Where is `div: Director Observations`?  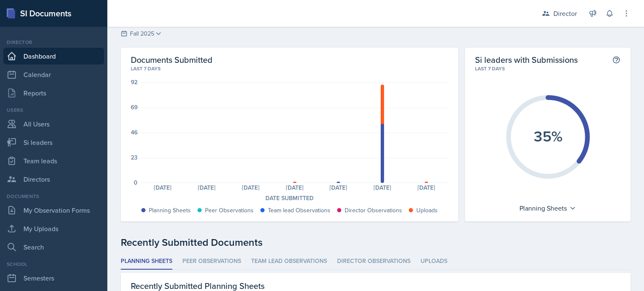
div: Director Observations is located at coordinates (373, 210).